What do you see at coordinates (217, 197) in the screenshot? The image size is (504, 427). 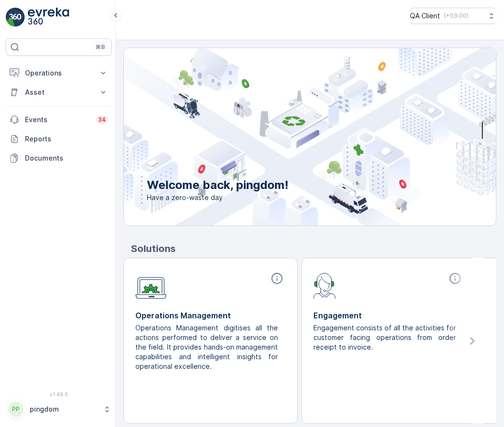 I see `span: Have a zero-waste day` at bounding box center [217, 197].